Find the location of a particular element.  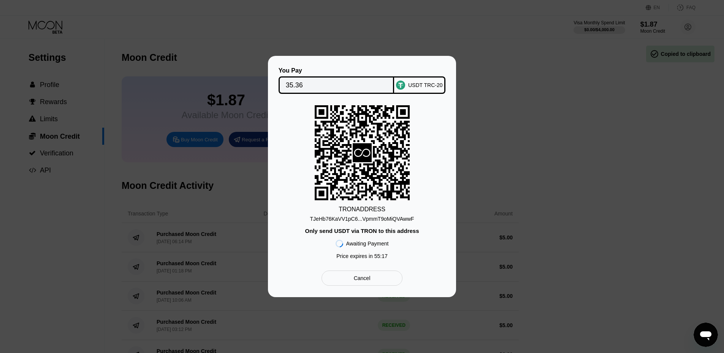

div: Awaiting Payment is located at coordinates (368, 244).